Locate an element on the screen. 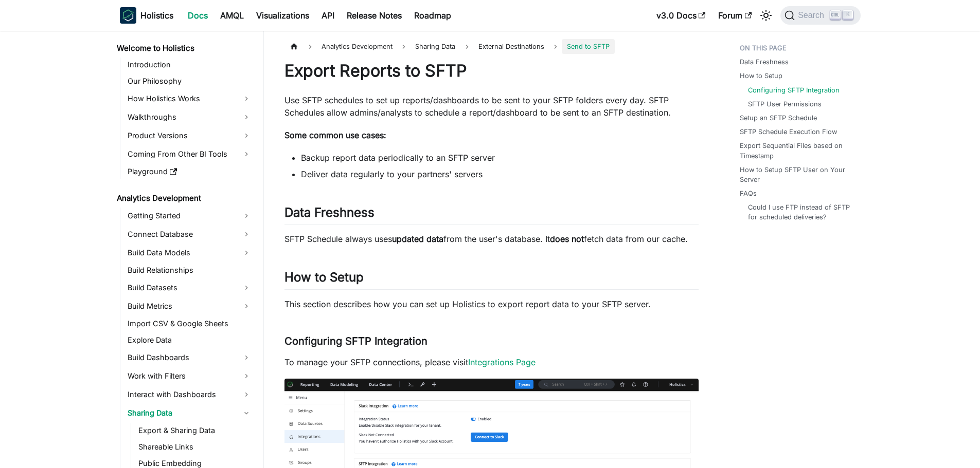 The image size is (980, 468). a: Work with Filters is located at coordinates (190, 377).